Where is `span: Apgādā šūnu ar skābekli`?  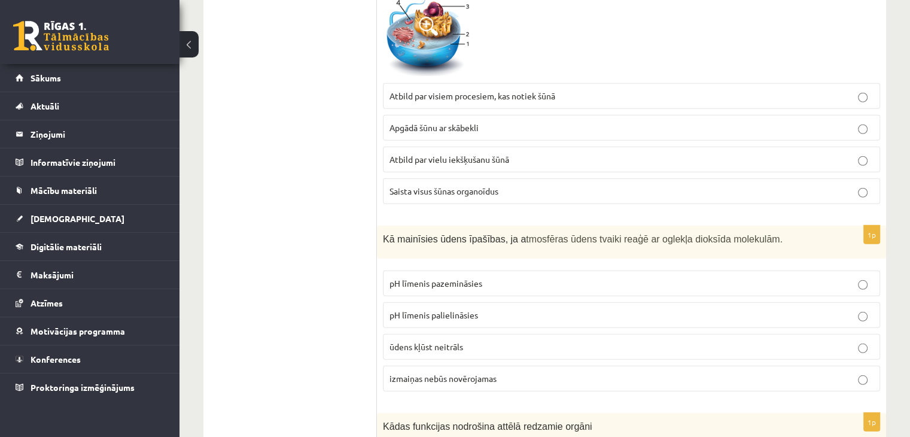
span: Apgādā šūnu ar skābekli is located at coordinates (434, 127).